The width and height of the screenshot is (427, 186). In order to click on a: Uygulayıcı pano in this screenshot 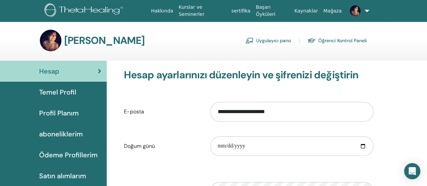, I will do `click(268, 41)`.